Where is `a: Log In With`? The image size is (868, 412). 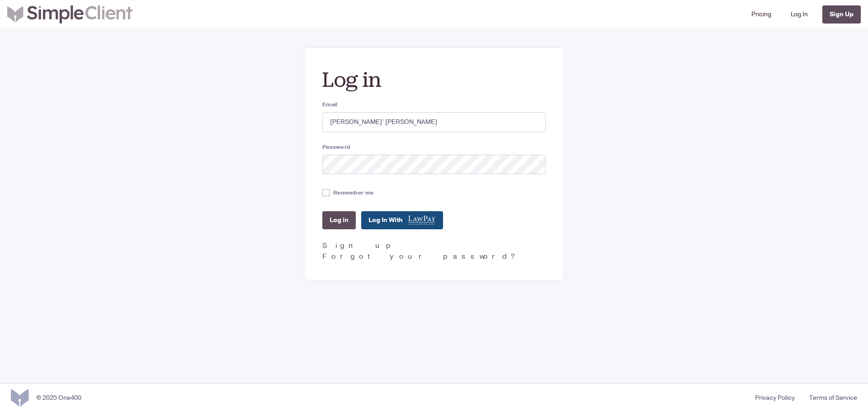 a: Log In With is located at coordinates (402, 221).